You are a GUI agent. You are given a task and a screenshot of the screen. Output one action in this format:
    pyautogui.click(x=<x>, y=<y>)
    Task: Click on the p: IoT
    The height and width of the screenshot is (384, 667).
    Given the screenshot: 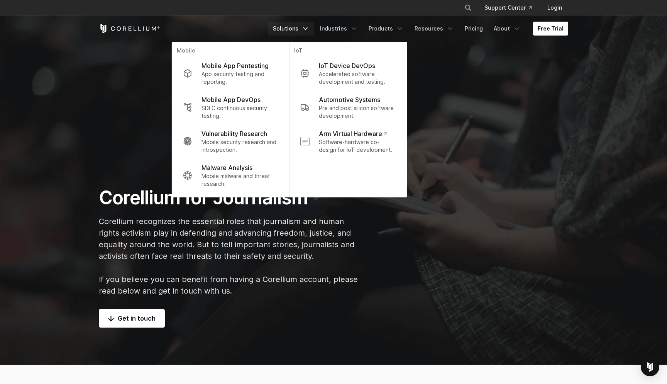 What is the action you would take?
    pyautogui.click(x=348, y=51)
    